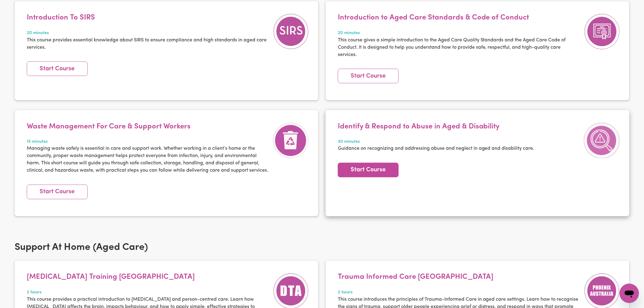  Describe the element at coordinates (459, 18) in the screenshot. I see `h4: Introduction to Aged Care Standards & Code of Conduct` at that location.